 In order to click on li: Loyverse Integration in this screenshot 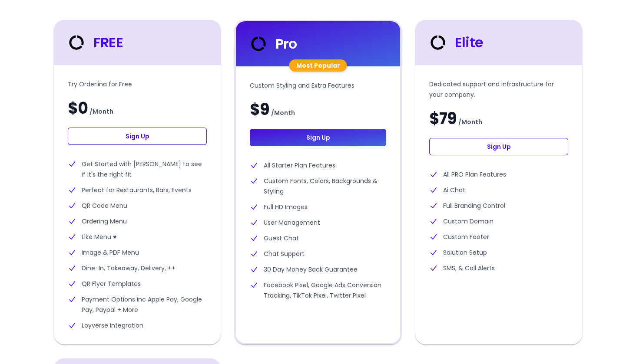, I will do `click(137, 325)`.